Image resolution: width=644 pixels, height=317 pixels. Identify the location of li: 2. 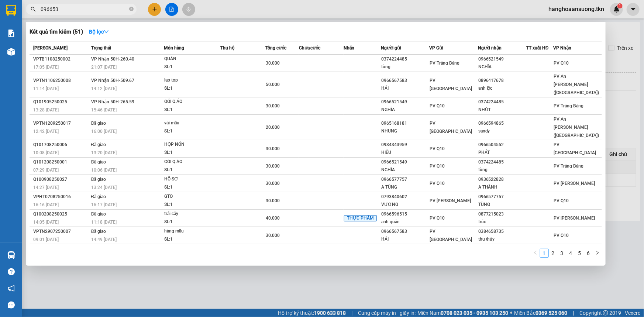
(553, 253).